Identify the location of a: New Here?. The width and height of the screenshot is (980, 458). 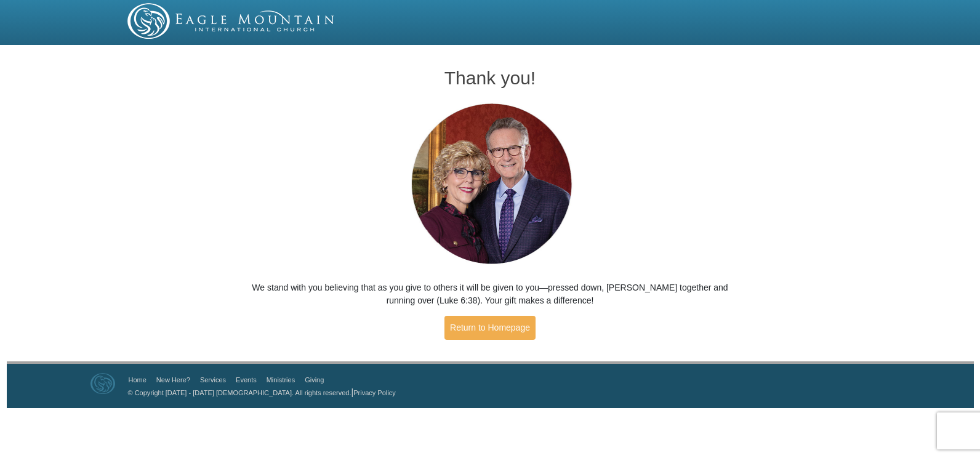
(173, 379).